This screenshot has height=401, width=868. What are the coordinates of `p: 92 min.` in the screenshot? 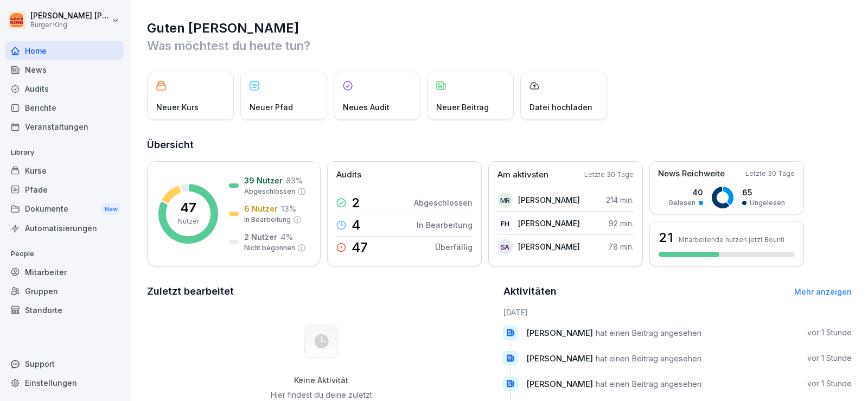 It's located at (621, 223).